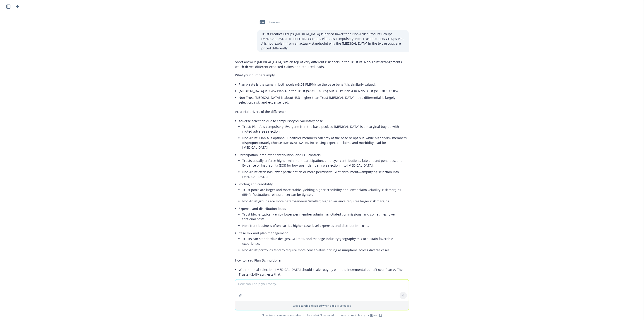 Image resolution: width=644 pixels, height=320 pixels. What do you see at coordinates (263, 22) in the screenshot?
I see `span: png` at bounding box center [263, 22].